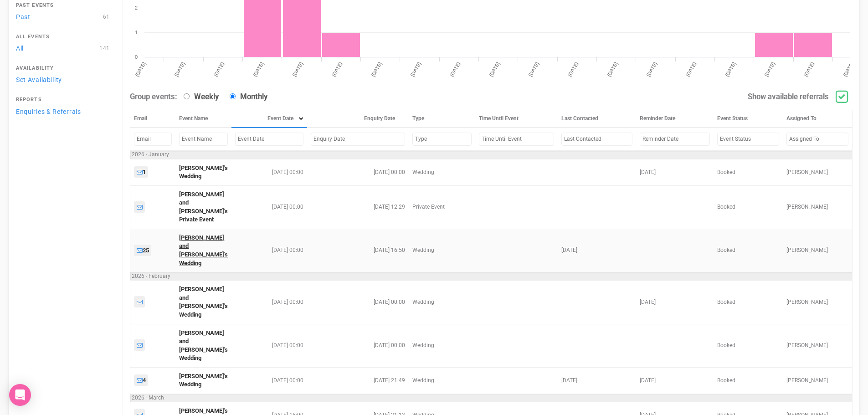  What do you see at coordinates (442, 119) in the screenshot?
I see `th: Type` at bounding box center [442, 119].